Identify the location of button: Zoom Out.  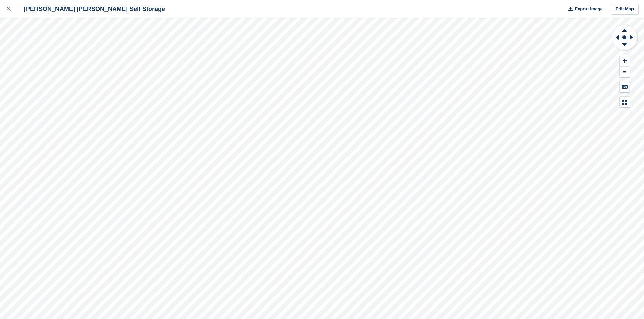
(625, 72).